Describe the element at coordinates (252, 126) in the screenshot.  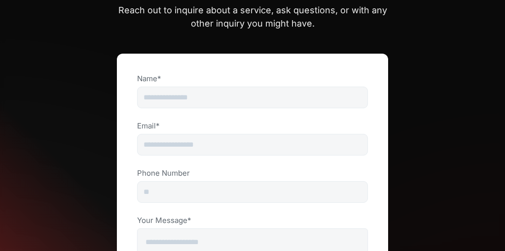
I see `label: Email*` at that location.